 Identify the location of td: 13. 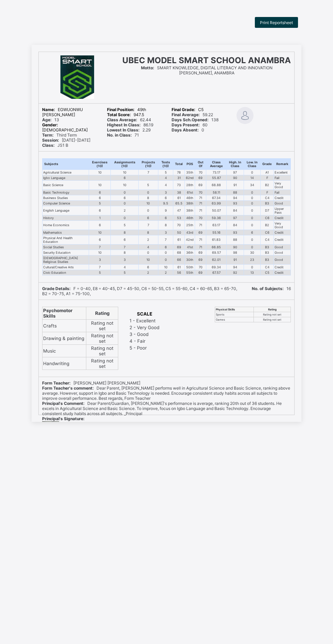
(252, 272).